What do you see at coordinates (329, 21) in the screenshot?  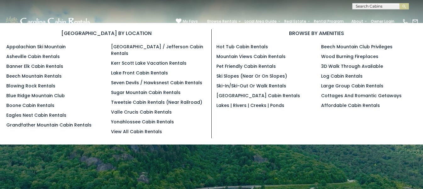 I see `a: Rental Program` at bounding box center [329, 21].